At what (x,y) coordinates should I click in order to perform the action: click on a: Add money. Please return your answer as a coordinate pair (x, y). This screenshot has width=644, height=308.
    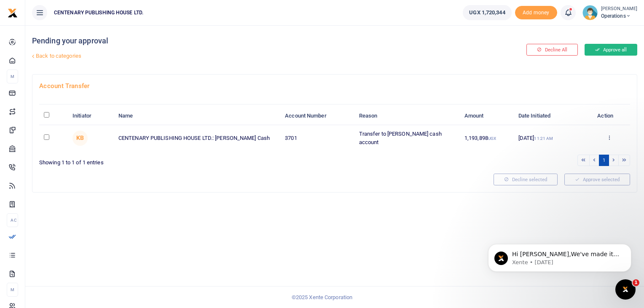
    Looking at the image, I should click on (535, 12).